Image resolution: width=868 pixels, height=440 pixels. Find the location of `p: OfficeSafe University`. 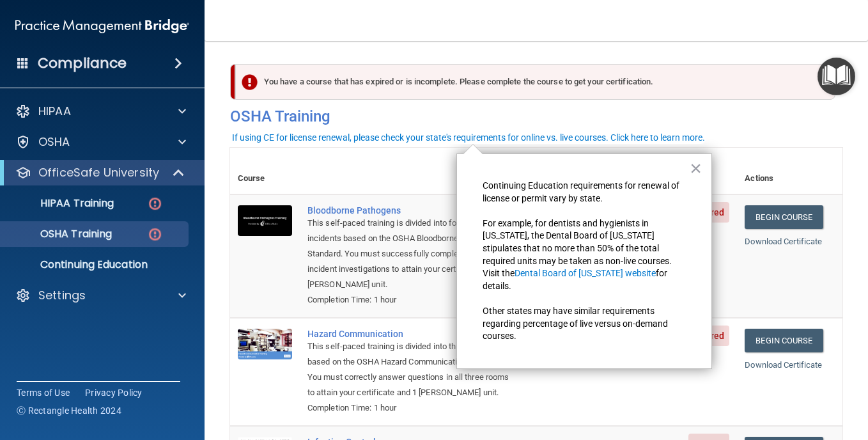

p: OfficeSafe University is located at coordinates (99, 173).